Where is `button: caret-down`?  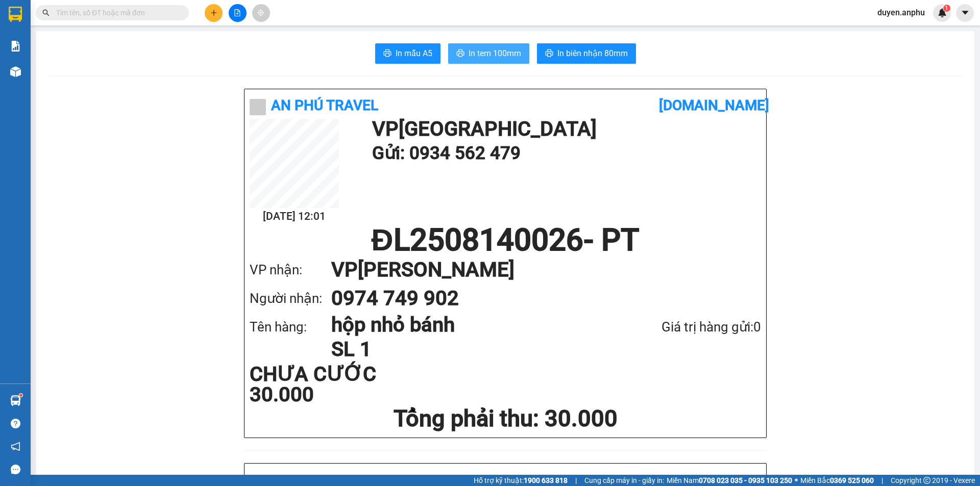
button: caret-down is located at coordinates (965, 13).